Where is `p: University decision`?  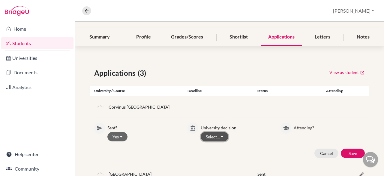
p: University decision is located at coordinates (236, 126).